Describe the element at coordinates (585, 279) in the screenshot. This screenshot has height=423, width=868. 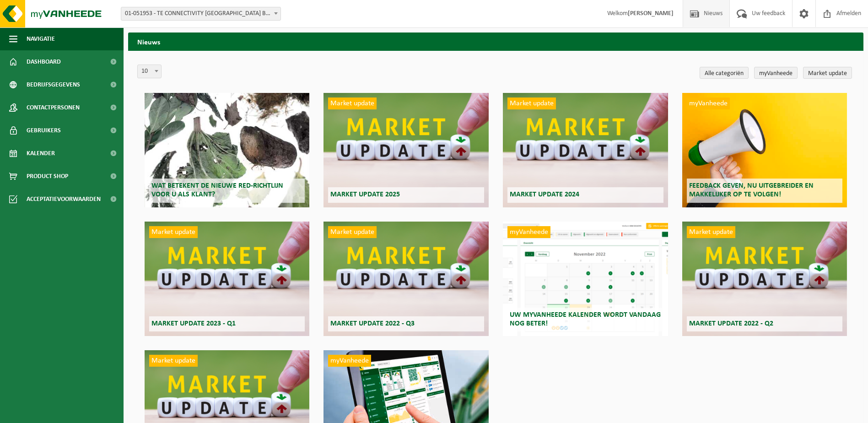
I see `a: myVanheede Uw myVanheede kalender wordt vandaag nog beter!` at that location.